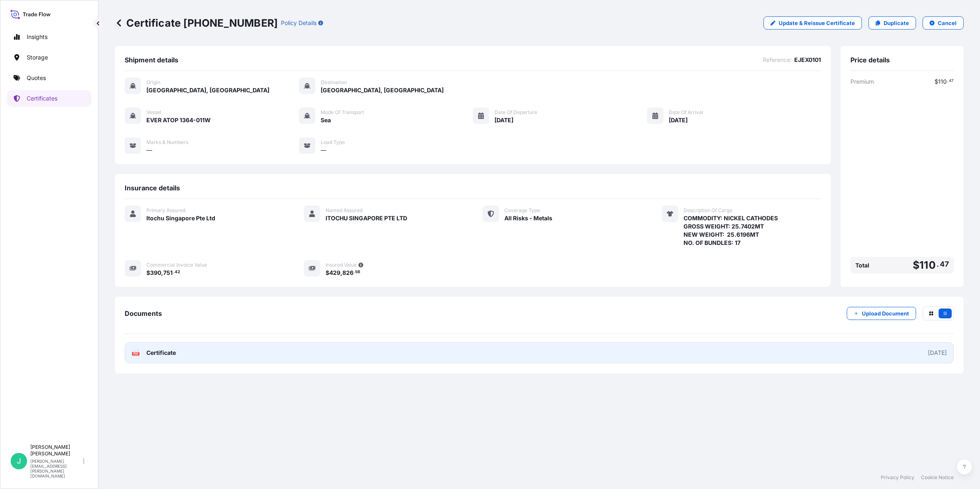  What do you see at coordinates (152, 188) in the screenshot?
I see `span: Insurance details` at bounding box center [152, 188].